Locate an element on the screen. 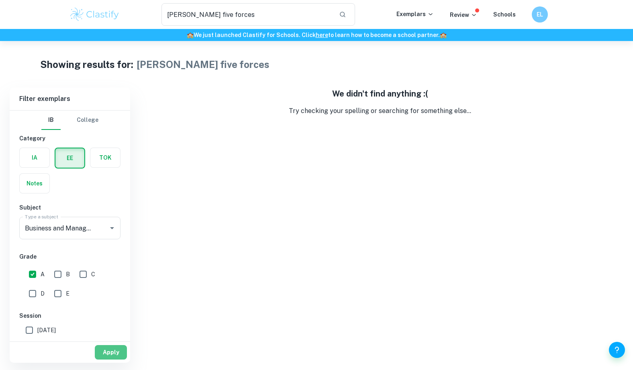  label: Type a subject is located at coordinates (41, 216).